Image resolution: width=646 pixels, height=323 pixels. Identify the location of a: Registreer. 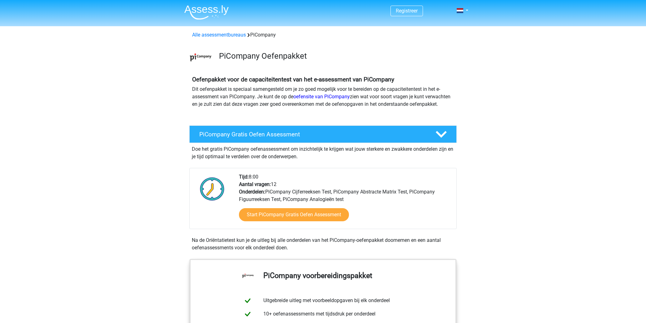
(407, 11).